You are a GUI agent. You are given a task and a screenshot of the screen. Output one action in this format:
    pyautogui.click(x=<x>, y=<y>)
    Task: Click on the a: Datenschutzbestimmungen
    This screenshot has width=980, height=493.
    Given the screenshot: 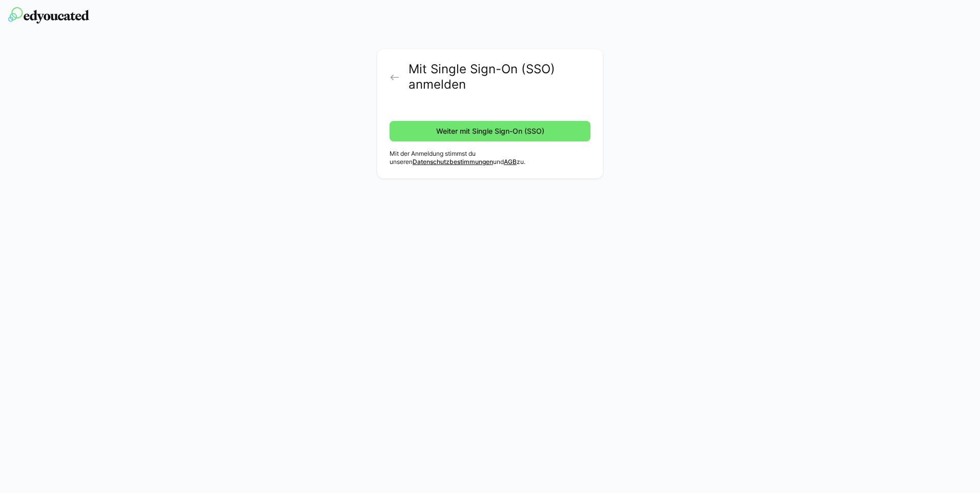 What is the action you would take?
    pyautogui.click(x=452, y=162)
    